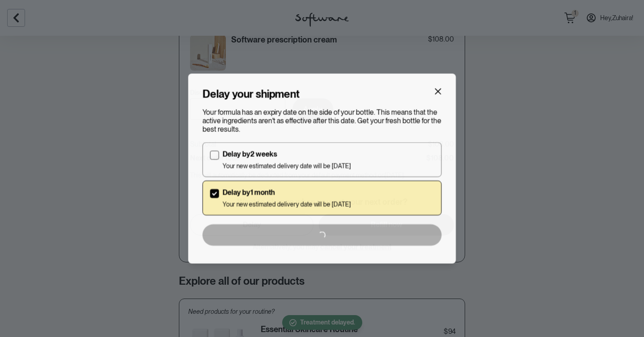 This screenshot has height=337, width=644. Describe the element at coordinates (251, 94) in the screenshot. I see `h4: Delay your shipment` at that location.